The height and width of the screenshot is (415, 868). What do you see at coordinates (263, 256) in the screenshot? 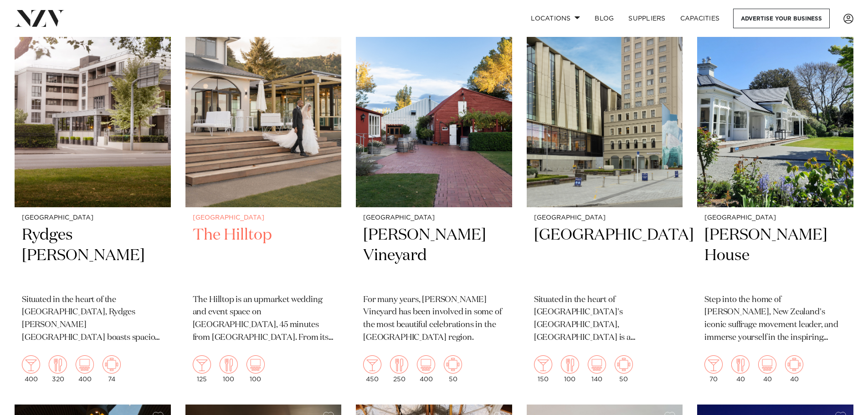
I see `h2: The Hilltop` at bounding box center [263, 256].